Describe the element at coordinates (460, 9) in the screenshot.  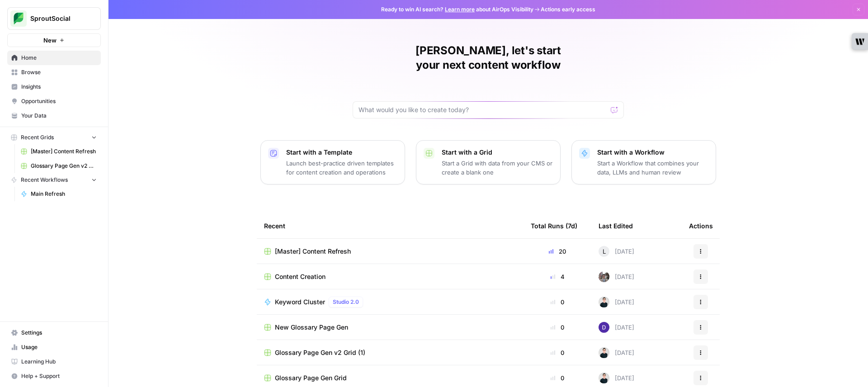
I see `a: Learn more` at that location.